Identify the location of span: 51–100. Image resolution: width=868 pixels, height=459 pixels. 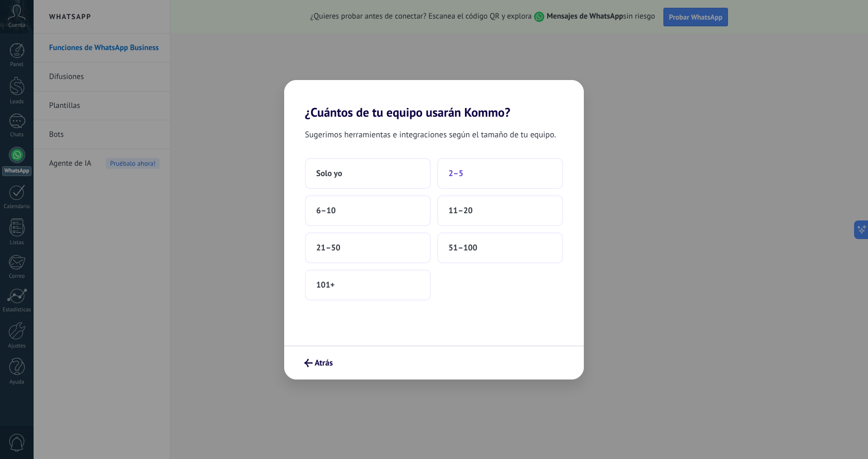
(463, 248).